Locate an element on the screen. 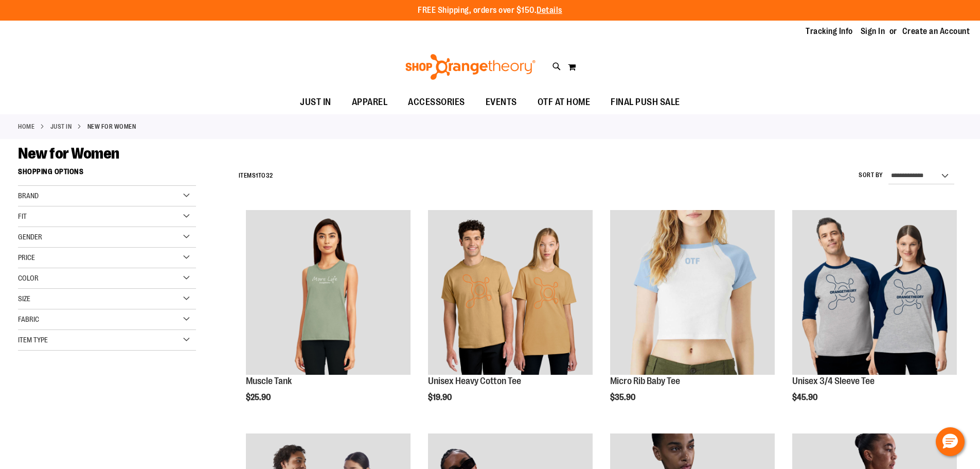 The height and width of the screenshot is (469, 980). button: Hello, have a question? Let’s chat. is located at coordinates (950, 442).